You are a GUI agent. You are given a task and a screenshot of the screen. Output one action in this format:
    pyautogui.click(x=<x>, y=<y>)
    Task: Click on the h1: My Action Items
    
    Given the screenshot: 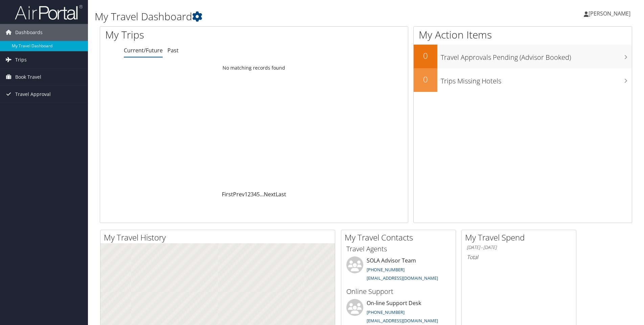 What is the action you would take?
    pyautogui.click(x=523, y=35)
    